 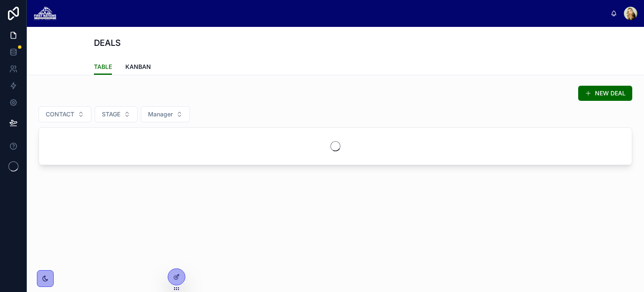 I want to click on span: CONTACT, so click(x=60, y=114).